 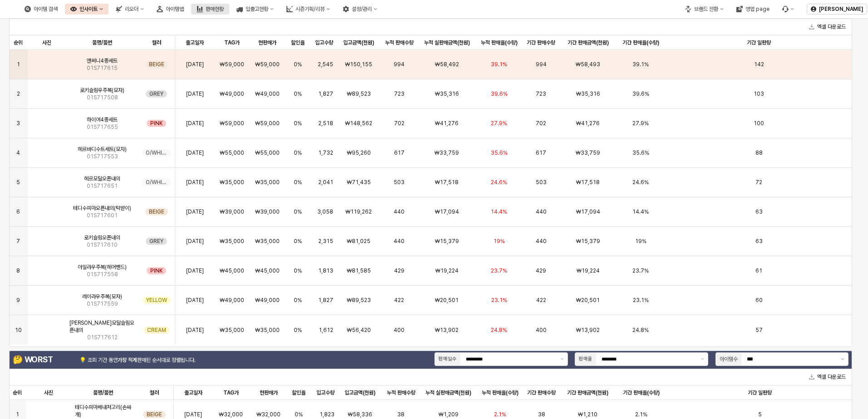 I want to click on span: 1,813, so click(x=325, y=270).